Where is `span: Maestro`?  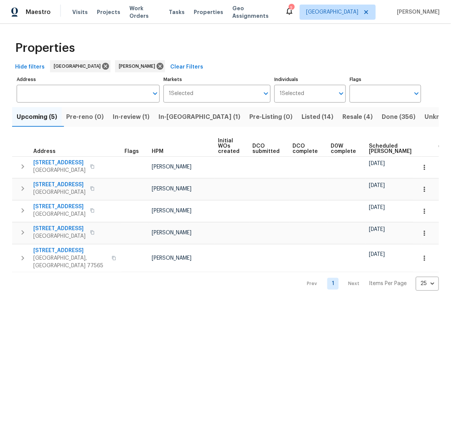 span: Maestro is located at coordinates (38, 12).